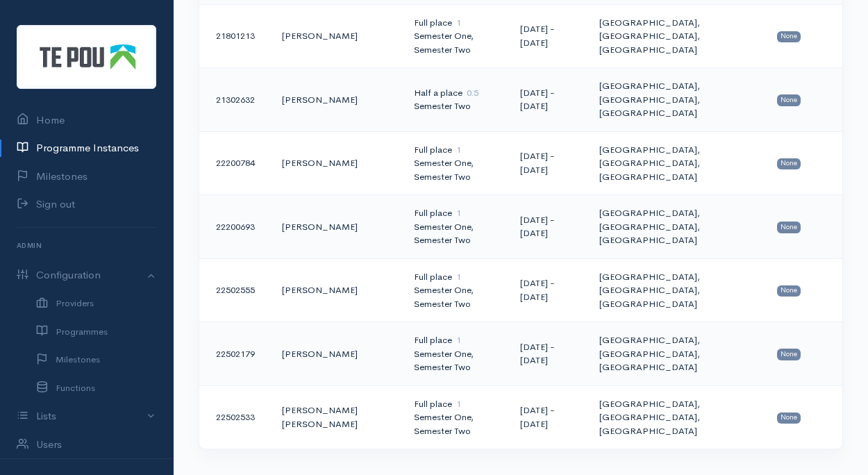  Describe the element at coordinates (235, 227) in the screenshot. I see `td: 22200693` at that location.